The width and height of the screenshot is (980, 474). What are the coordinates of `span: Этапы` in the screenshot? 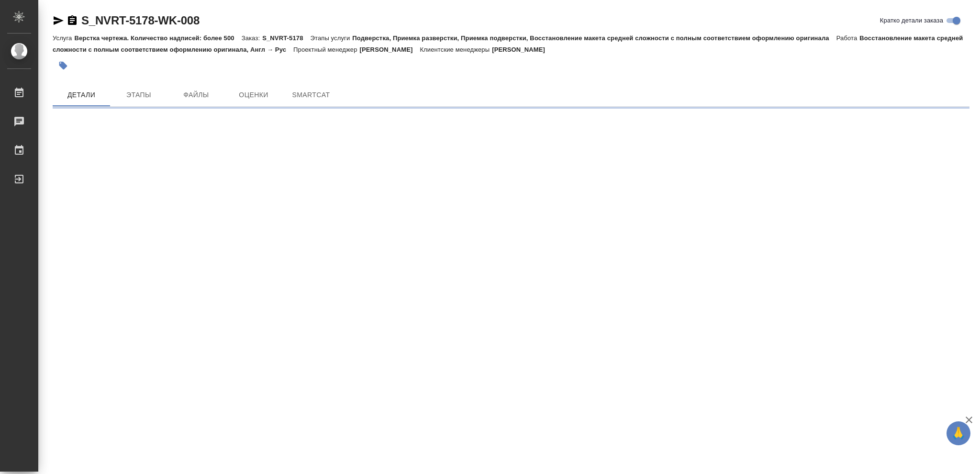 It's located at (139, 95).